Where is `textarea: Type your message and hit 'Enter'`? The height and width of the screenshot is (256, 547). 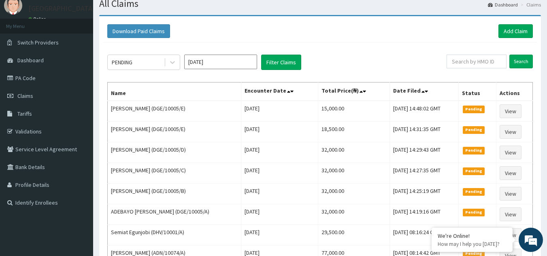
textarea: Type your message and hit 'Enter' is located at coordinates (79, 185).